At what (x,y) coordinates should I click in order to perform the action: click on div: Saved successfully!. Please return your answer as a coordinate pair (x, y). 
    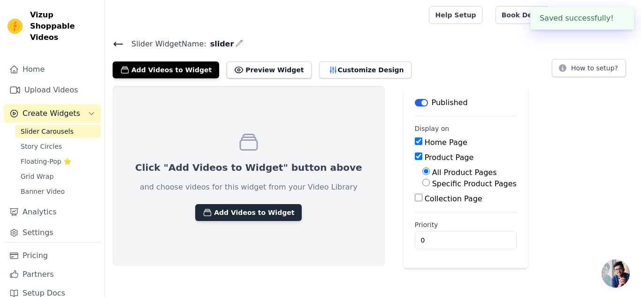
    Looking at the image, I should click on (582, 18).